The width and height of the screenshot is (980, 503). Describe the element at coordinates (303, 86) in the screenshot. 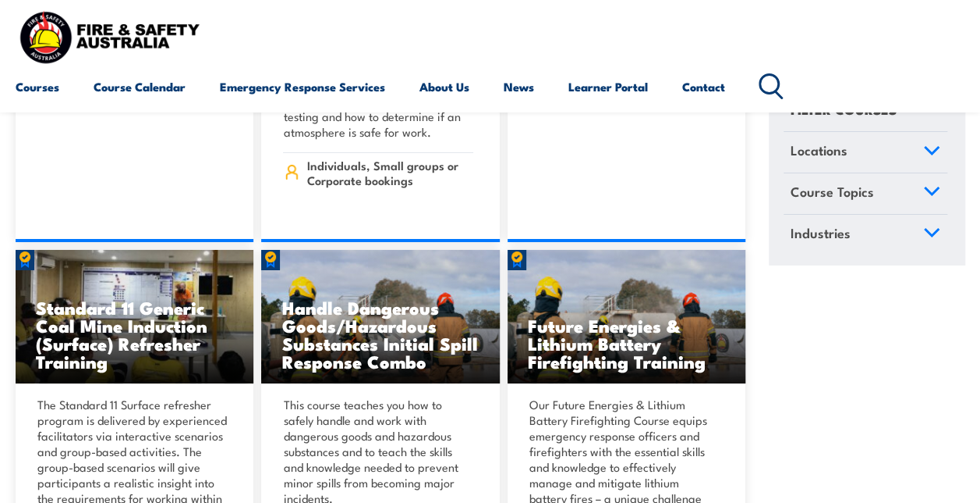

I see `a: Emergency Response Services` at that location.